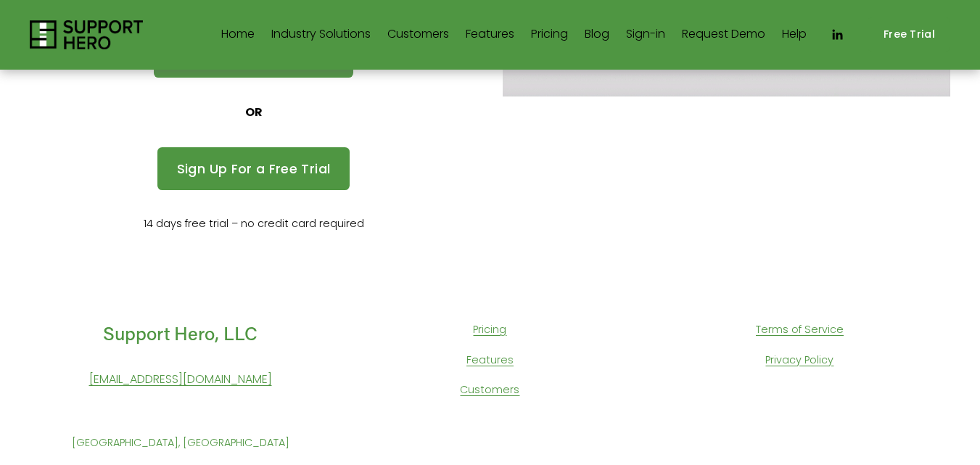 This screenshot has height=465, width=980. What do you see at coordinates (254, 224) in the screenshot?
I see `p: 14 days free trial – no credit card required` at bounding box center [254, 224].